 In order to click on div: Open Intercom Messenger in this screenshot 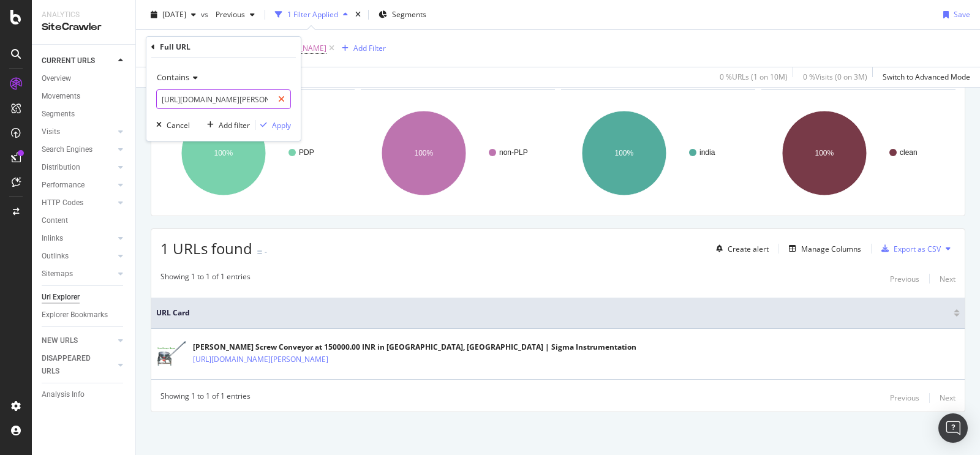, I will do `click(953, 428)`.